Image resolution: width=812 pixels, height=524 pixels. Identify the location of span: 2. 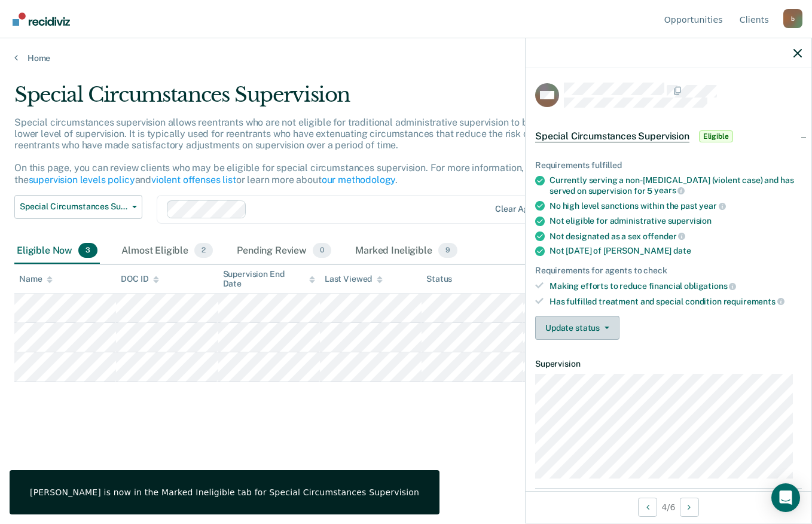
(203, 250).